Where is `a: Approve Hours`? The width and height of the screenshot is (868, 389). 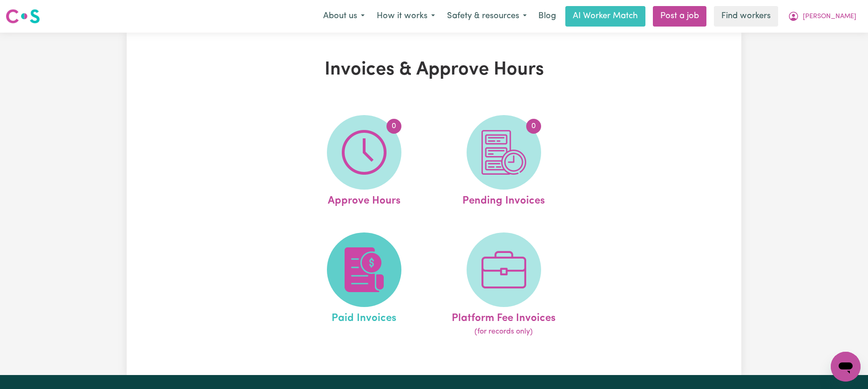
a: Approve Hours is located at coordinates (364, 162).